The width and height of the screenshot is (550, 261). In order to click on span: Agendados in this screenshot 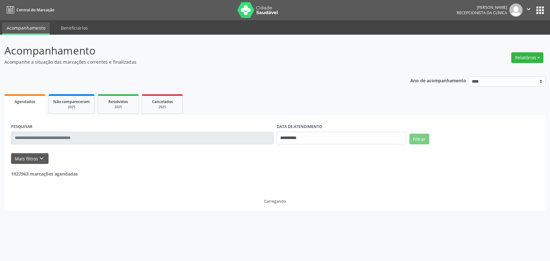, I will do `click(25, 101)`.